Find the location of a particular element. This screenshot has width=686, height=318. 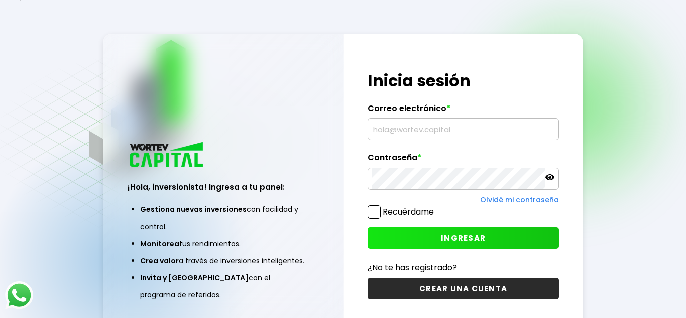

button: CREAR UNA CUENTA is located at coordinates (464, 288).